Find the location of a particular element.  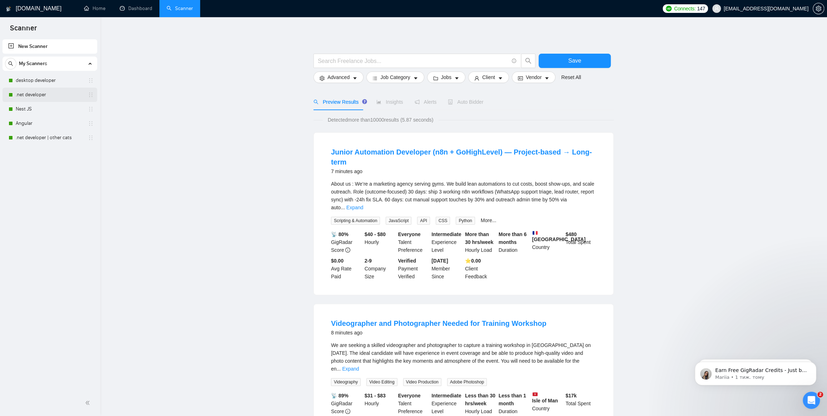

div: Company Size is located at coordinates (380, 269).